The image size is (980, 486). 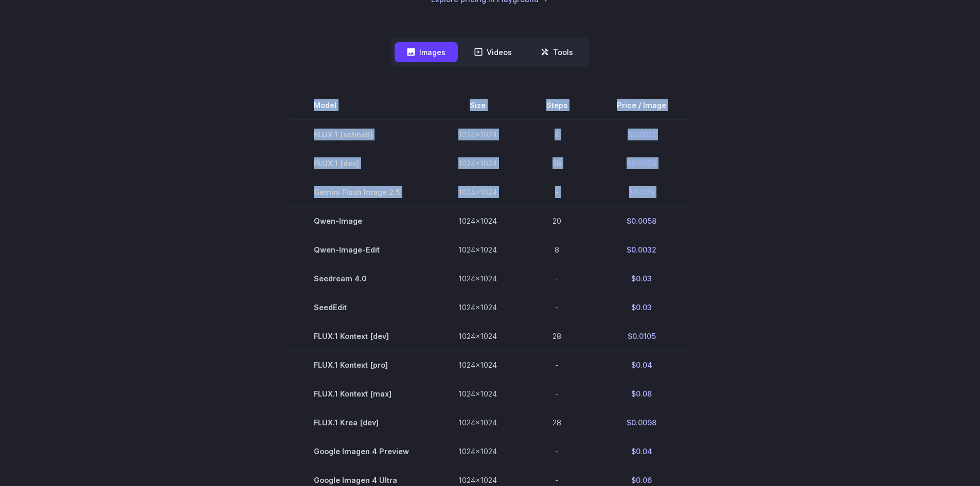 What do you see at coordinates (361, 163) in the screenshot?
I see `td: FLUX.1 [dev]` at bounding box center [361, 163].